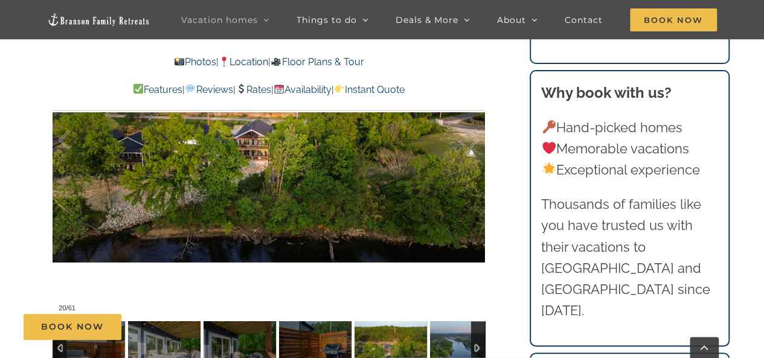 The image size is (764, 358). I want to click on p: Hand-picked homes Memorable vacations Exceptional experience, so click(630, 149).